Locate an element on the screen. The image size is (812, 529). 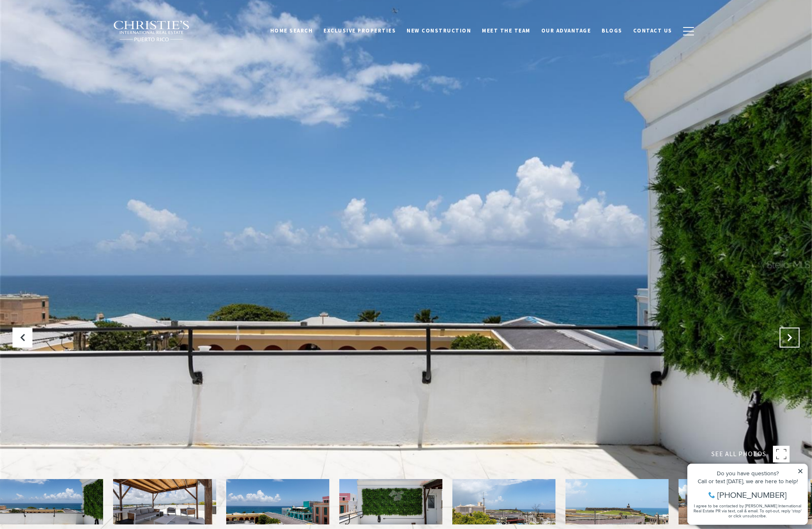
button: Previous Slide is located at coordinates (23, 337).